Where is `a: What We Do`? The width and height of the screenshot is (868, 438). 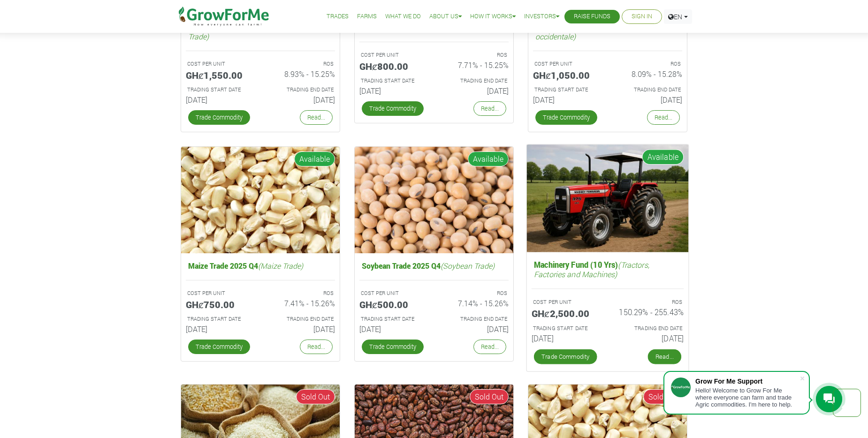 a: What We Do is located at coordinates (403, 16).